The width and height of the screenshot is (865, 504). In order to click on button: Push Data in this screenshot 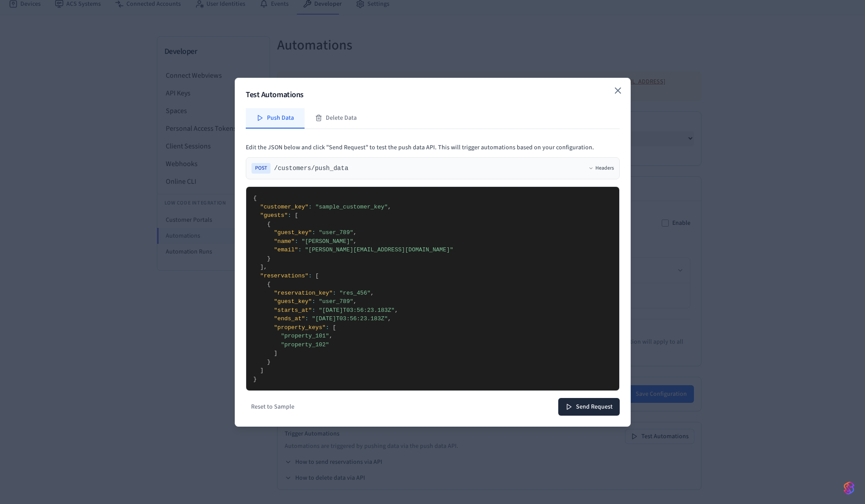, I will do `click(275, 119)`.